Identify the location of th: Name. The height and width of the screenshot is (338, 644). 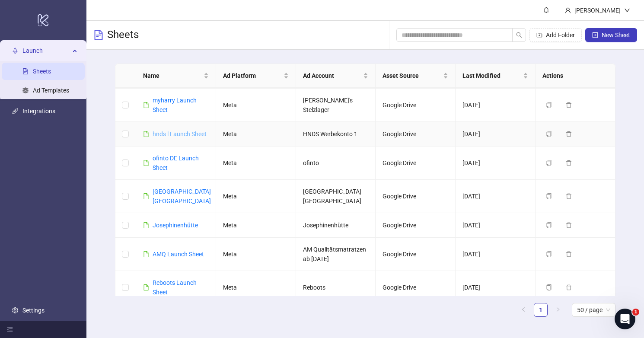
(176, 76).